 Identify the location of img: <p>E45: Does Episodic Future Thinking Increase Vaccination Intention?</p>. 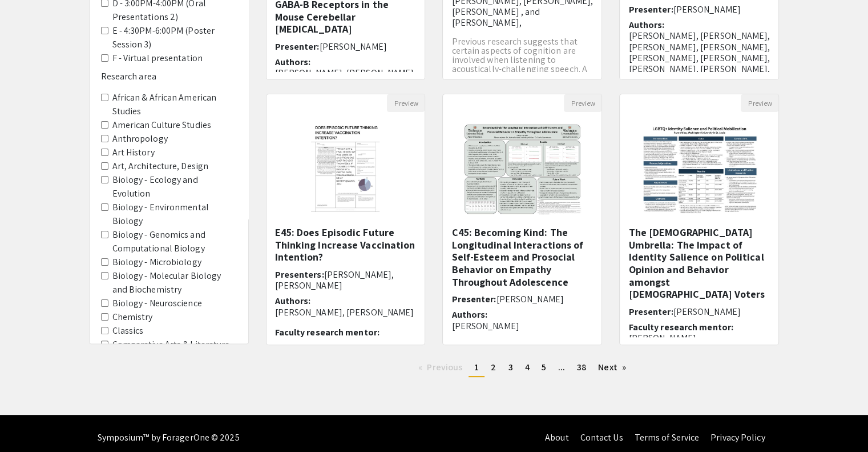
(345, 169).